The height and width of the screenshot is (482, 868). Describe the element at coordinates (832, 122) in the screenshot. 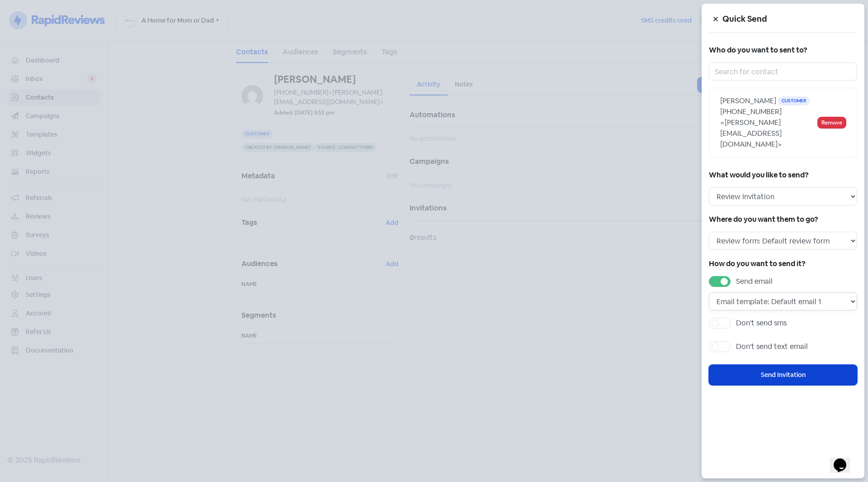

I see `button: Remove` at that location.